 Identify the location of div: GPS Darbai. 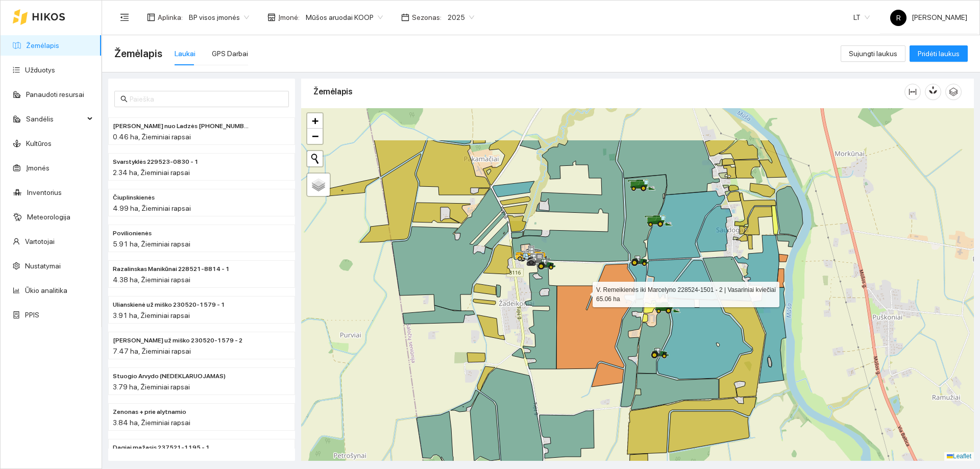
(230, 54).